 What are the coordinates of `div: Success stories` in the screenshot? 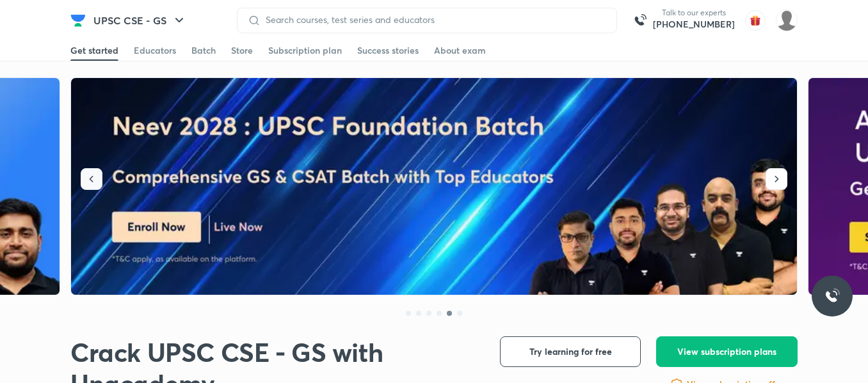 It's located at (388, 51).